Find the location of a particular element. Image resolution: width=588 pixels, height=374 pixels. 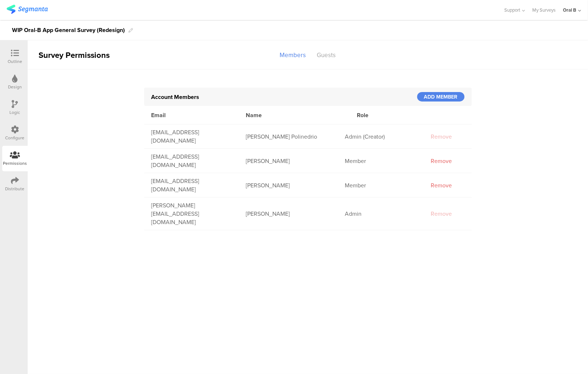

div: polinedrio.v@pg.com is located at coordinates (192, 136).